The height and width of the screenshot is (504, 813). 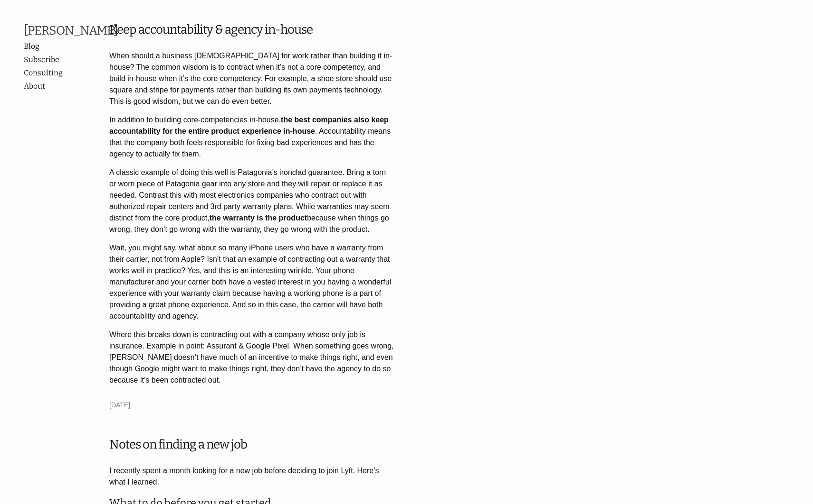 What do you see at coordinates (62, 46) in the screenshot?
I see `a: Blog` at bounding box center [62, 46].